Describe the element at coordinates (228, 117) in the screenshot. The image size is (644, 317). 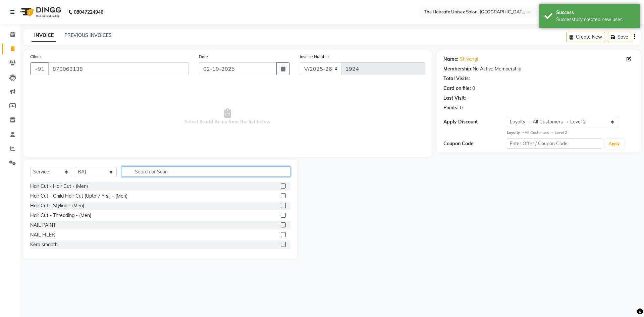
I see `span: Select & add items from the list below` at that location.